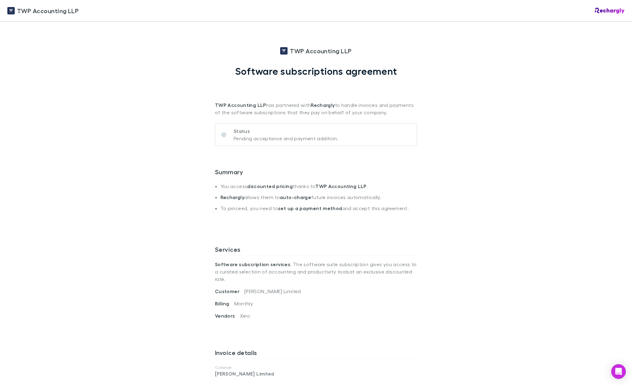  Describe the element at coordinates (319, 211) in the screenshot. I see `li: To proceed, you need to and accept this agreement.` at that location.